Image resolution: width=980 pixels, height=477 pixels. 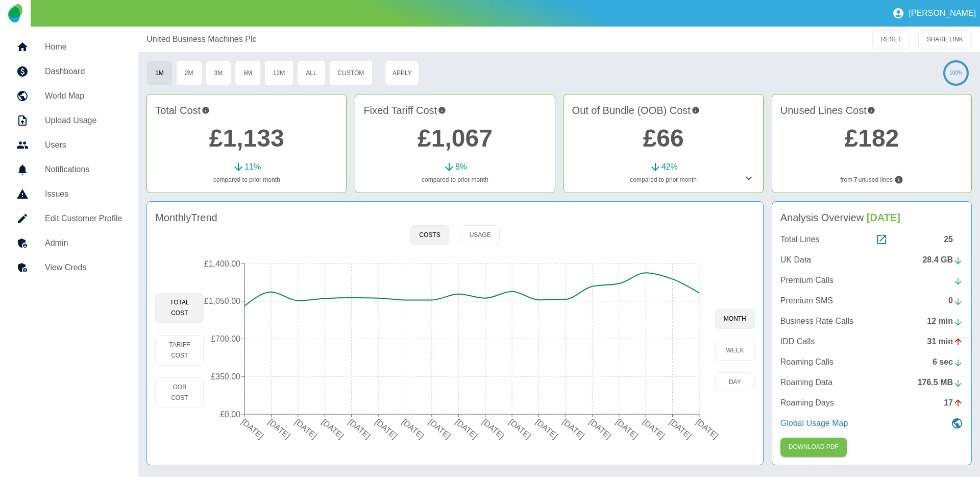 What do you see at coordinates (807, 403) in the screenshot?
I see `p: Roaming Days` at bounding box center [807, 403].